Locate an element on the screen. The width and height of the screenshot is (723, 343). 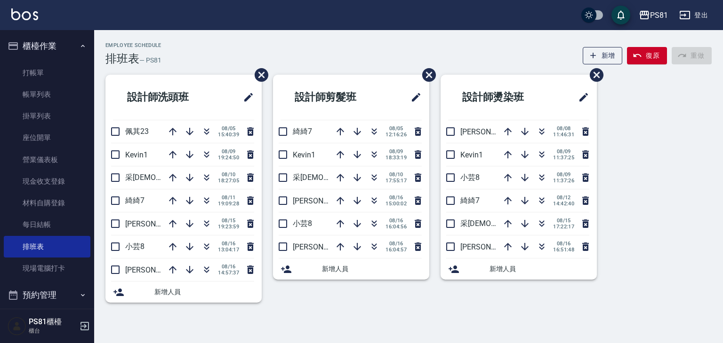
span: 19:09:28 is located at coordinates (228, 204).